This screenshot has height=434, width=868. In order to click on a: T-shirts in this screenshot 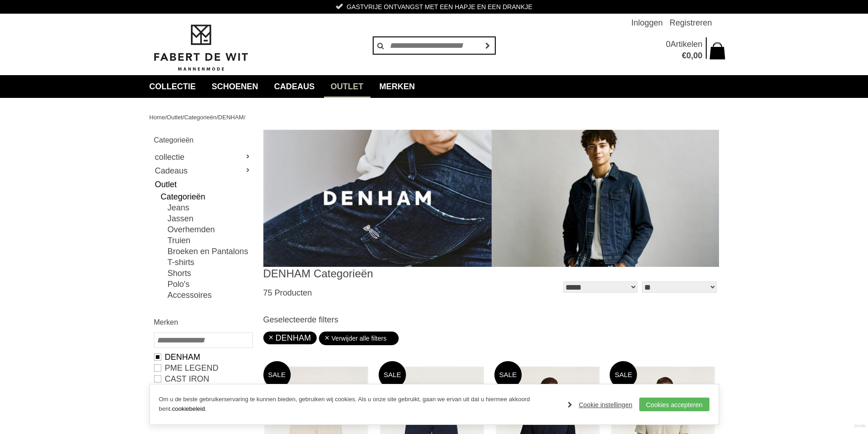, I will do `click(210, 262)`.